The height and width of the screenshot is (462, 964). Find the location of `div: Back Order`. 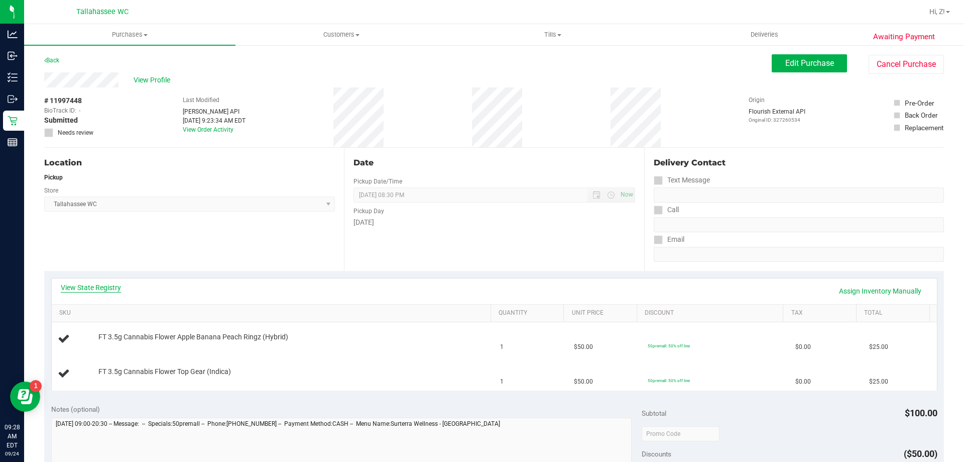

div: Back Order is located at coordinates (922, 115).